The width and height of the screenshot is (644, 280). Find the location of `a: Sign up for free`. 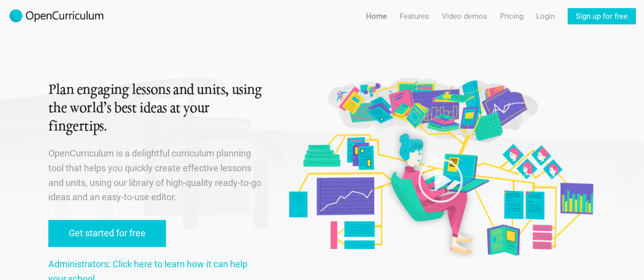

a: Sign up for free is located at coordinates (602, 17).